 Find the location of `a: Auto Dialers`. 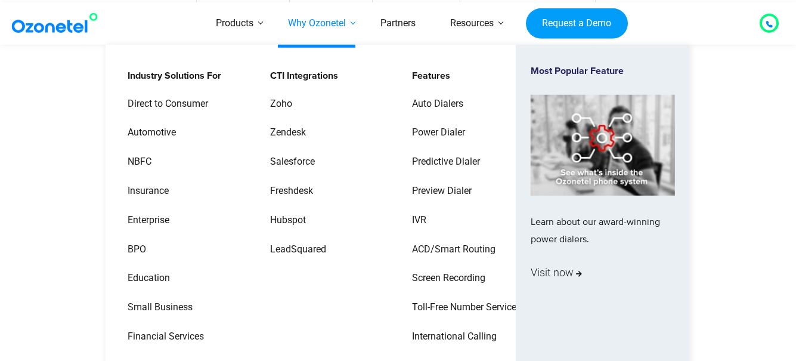

a: Auto Dialers is located at coordinates (435, 103).